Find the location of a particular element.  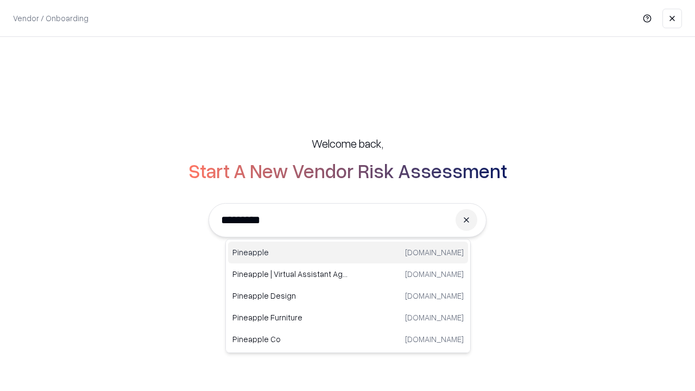

p: Pineapple is located at coordinates (290, 252).